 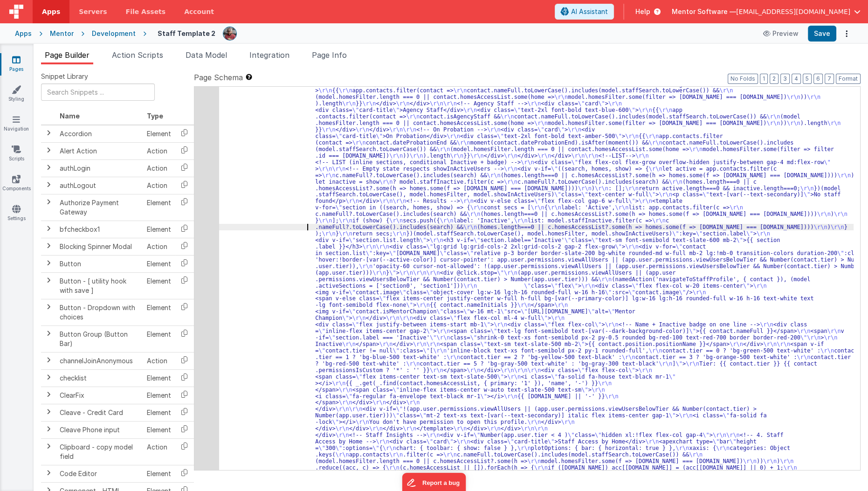 I want to click on td: Code Editor, so click(x=99, y=473).